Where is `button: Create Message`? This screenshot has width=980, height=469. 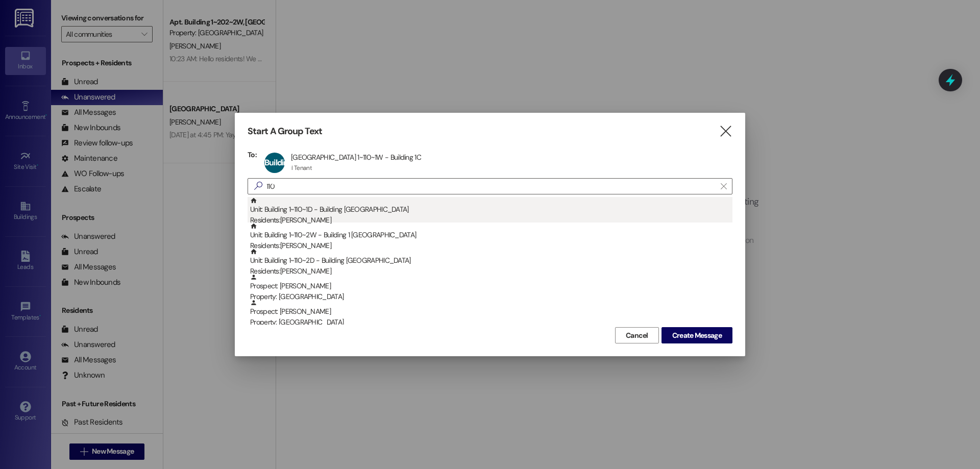
button: Create Message is located at coordinates (697, 335).